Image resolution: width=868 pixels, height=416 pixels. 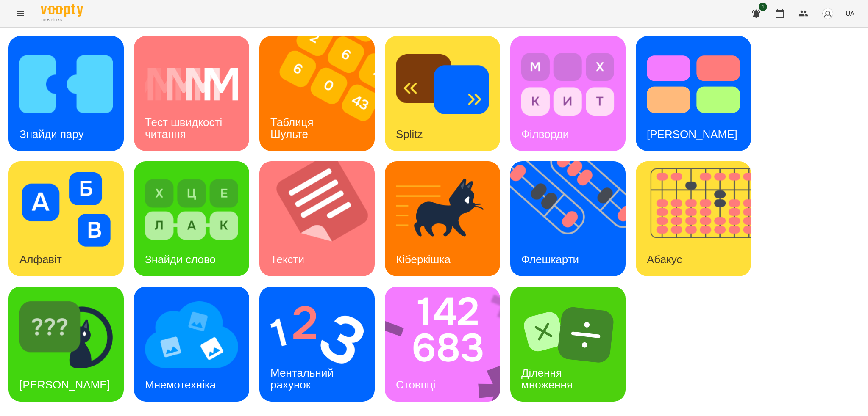 What do you see at coordinates (567, 219) in the screenshot?
I see `a: ФлешкартиФлешкарти` at bounding box center [567, 219].